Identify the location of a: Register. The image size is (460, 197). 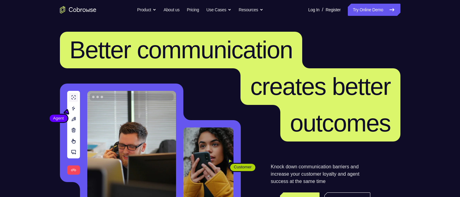
(333, 10).